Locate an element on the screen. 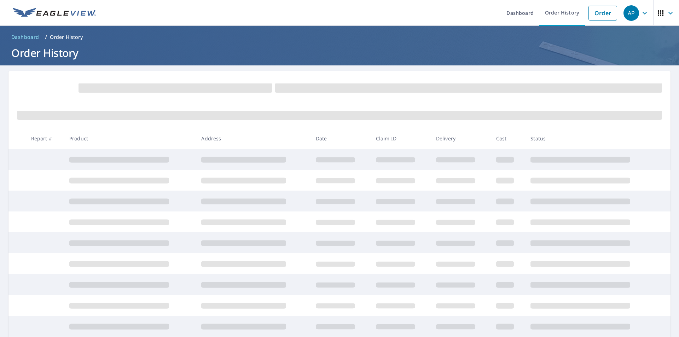  nav: breadcrumb is located at coordinates (340, 37).